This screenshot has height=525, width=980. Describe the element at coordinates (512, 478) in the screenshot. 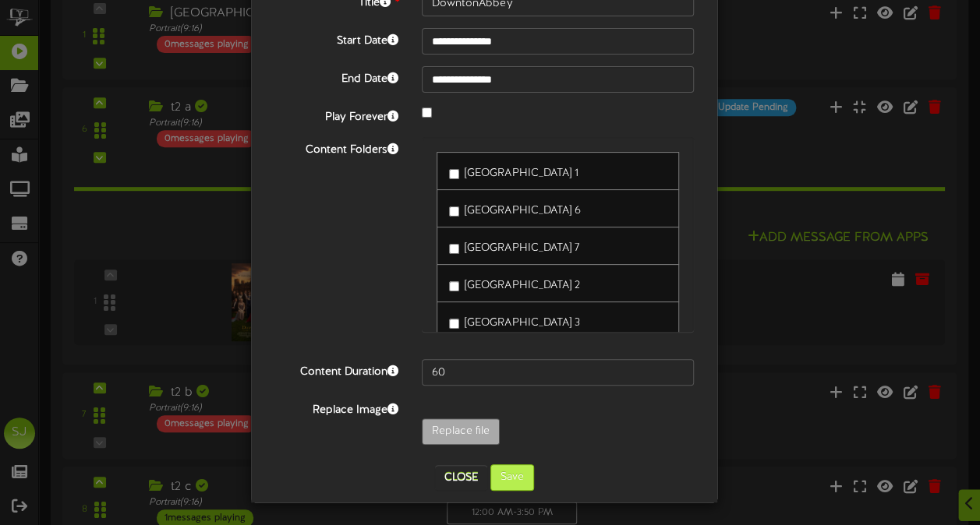

I see `button: Save` at that location.